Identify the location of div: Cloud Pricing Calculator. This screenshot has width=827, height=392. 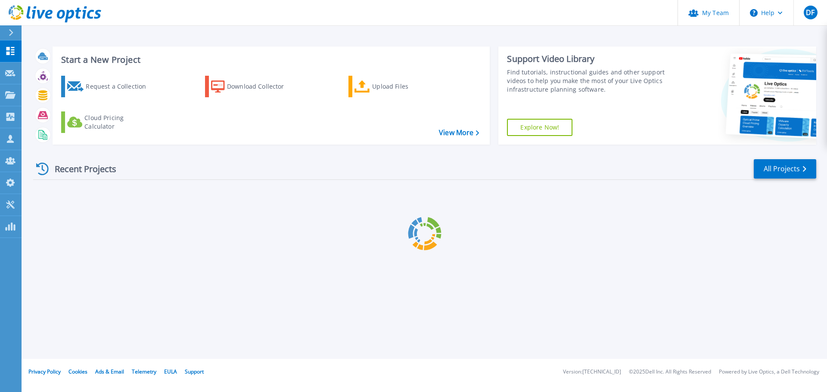
(119, 122).